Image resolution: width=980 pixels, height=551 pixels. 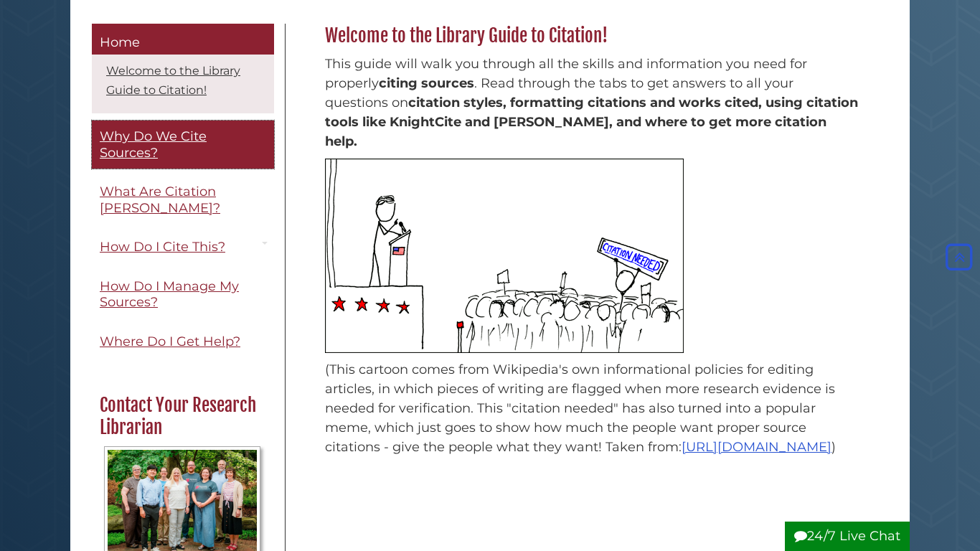 I want to click on h2: Welcome to the Library Guide to Citation!, so click(x=592, y=36).